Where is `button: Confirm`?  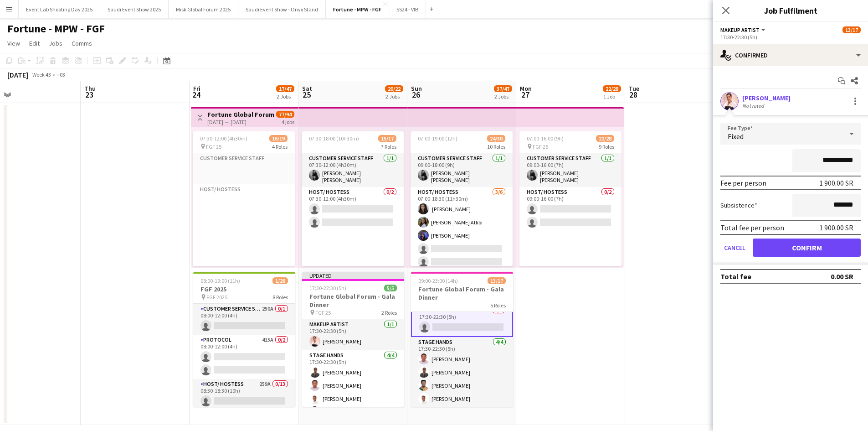
button: Confirm is located at coordinates (806, 247).